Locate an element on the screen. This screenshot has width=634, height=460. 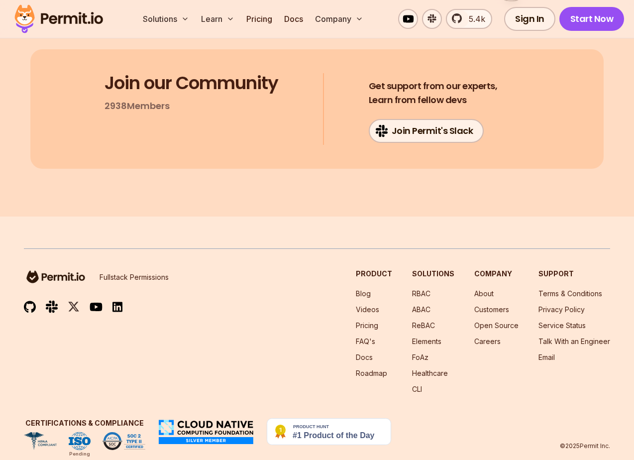
a: 5.4k is located at coordinates (469, 19).